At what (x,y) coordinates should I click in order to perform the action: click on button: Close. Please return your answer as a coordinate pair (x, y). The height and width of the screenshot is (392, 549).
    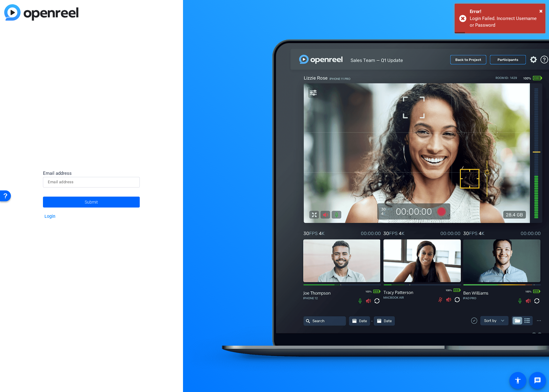
    Looking at the image, I should click on (541, 11).